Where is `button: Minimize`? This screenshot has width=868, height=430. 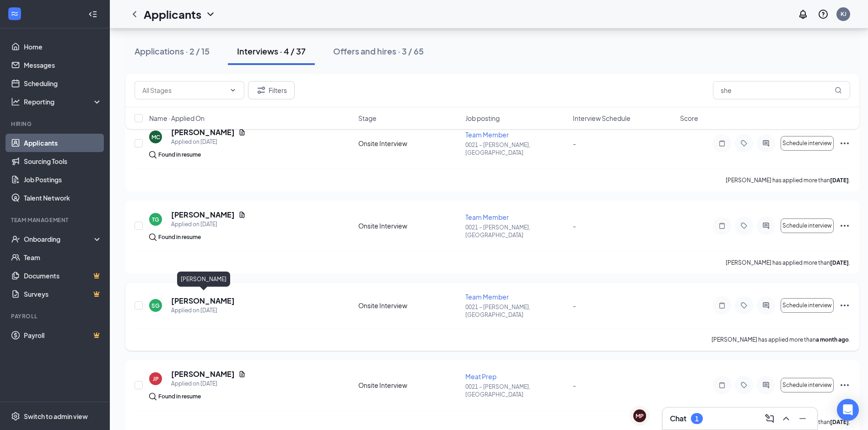 button: Minimize is located at coordinates (802, 418).